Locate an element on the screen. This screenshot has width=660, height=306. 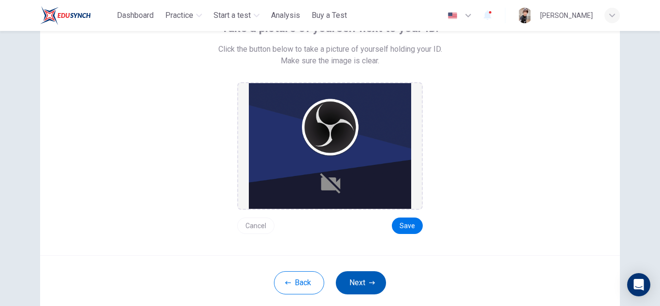
span: Analysis is located at coordinates (286, 15).